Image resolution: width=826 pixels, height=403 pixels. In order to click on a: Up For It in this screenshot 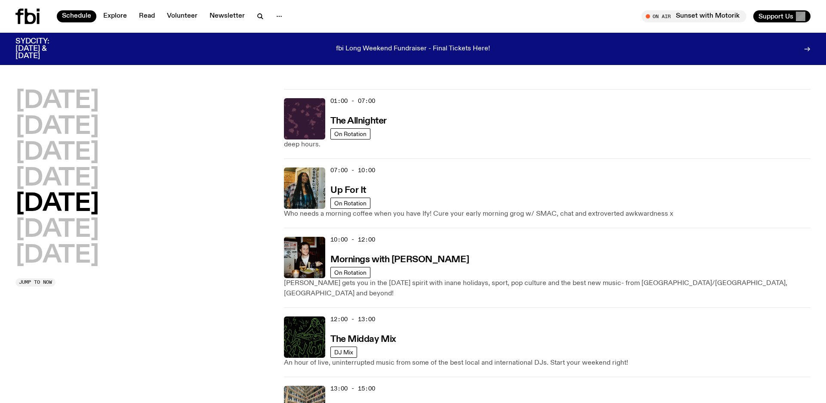, I will do `click(348, 189)`.